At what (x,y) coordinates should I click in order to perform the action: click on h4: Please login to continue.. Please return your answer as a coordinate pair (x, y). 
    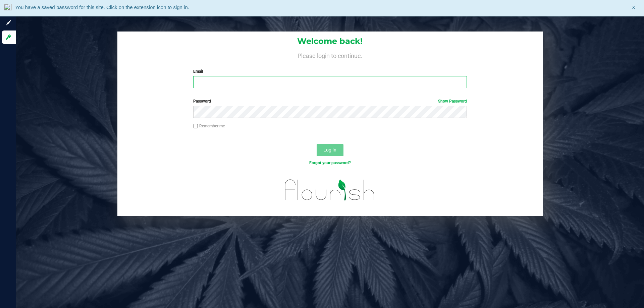
    Looking at the image, I should click on (330, 55).